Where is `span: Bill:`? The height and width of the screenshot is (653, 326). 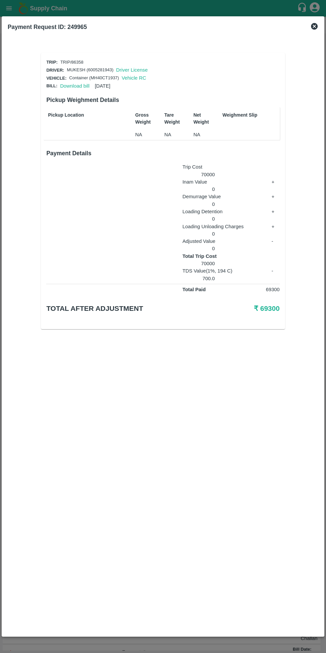
span: Bill: is located at coordinates (52, 86).